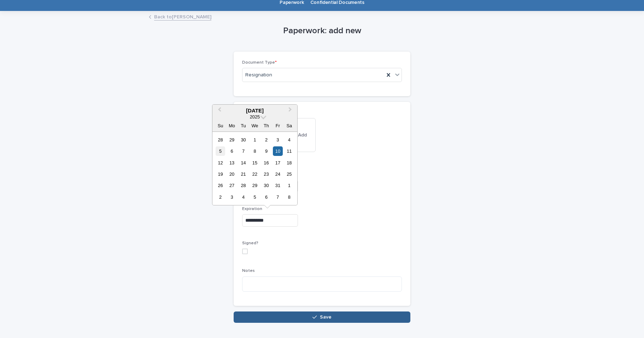 The image size is (644, 338). I want to click on div: Choose Wednesday, October 22nd, 2025, so click(254, 174).